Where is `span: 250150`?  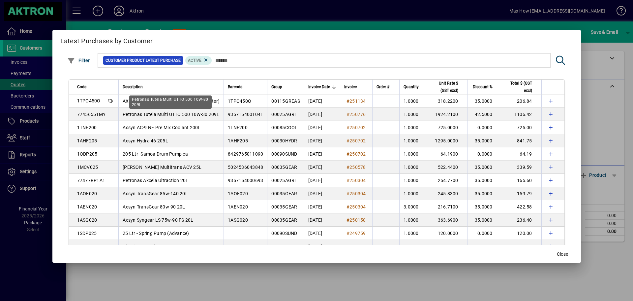 span: 250150 is located at coordinates (358, 220).